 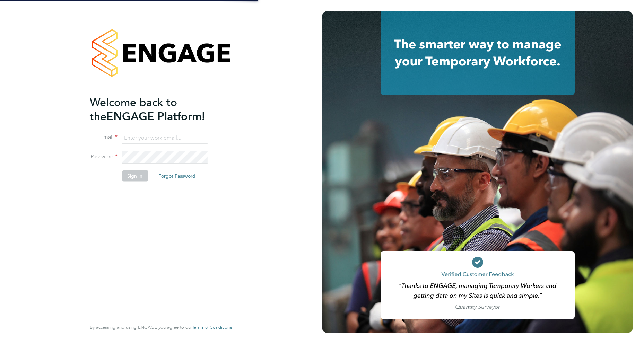 I want to click on h2: ENGAGE Platform!, so click(x=158, y=109).